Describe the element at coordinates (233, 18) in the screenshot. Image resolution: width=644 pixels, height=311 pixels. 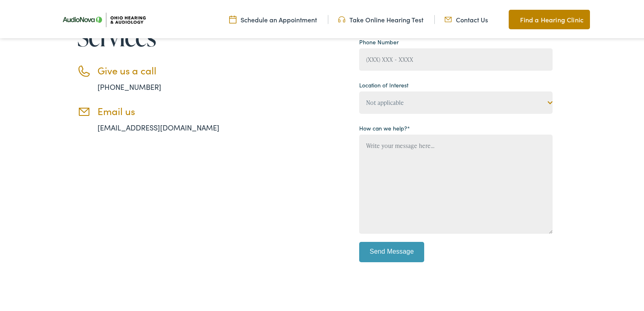
I see `img: Calendar Icon to schedule a hearing appointment in Cincinnati, OH` at that location.